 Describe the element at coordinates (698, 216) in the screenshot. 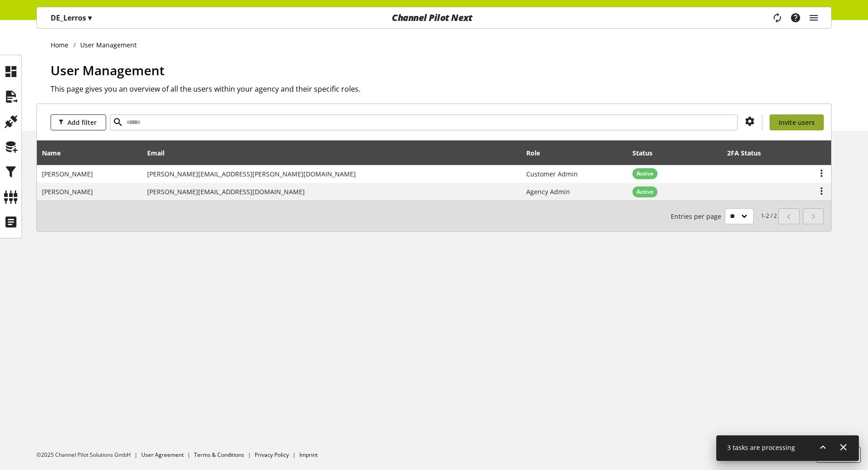

I see `span: Entries per page` at that location.